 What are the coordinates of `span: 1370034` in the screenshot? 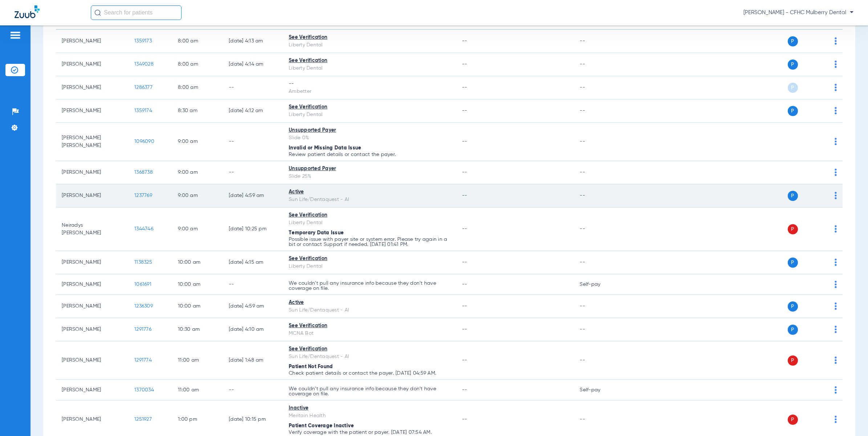 It's located at (144, 390).